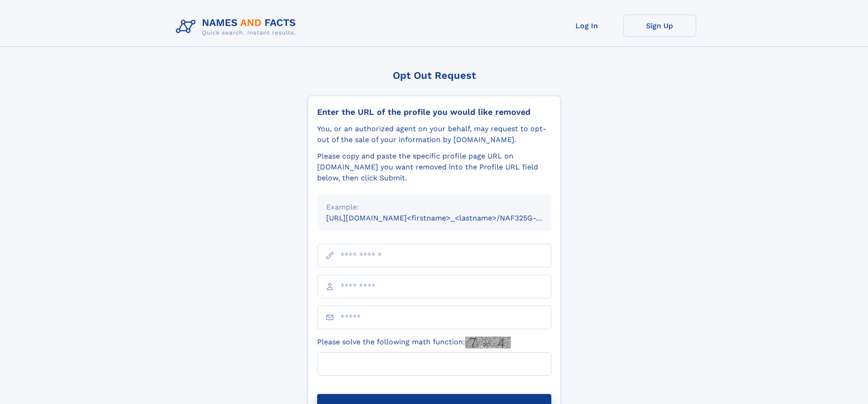 The width and height of the screenshot is (868, 404). Describe the element at coordinates (434, 112) in the screenshot. I see `div: Enter the URL of the profile you would like removed` at that location.